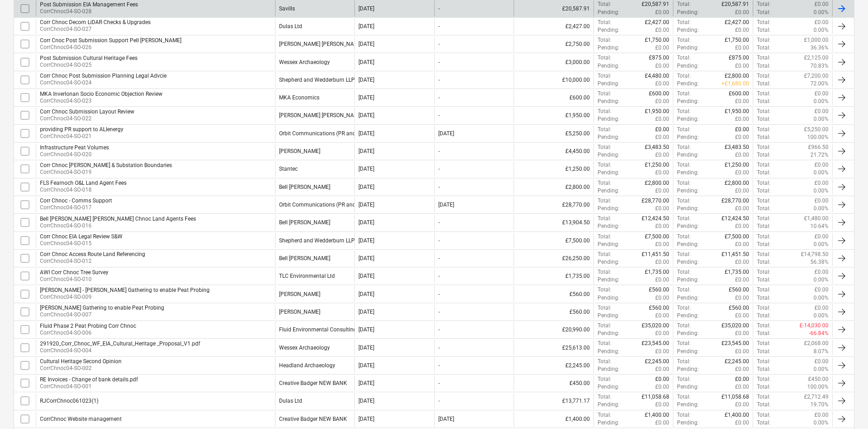  Describe the element at coordinates (657, 22) in the screenshot. I see `p: £2,427.00` at that location.